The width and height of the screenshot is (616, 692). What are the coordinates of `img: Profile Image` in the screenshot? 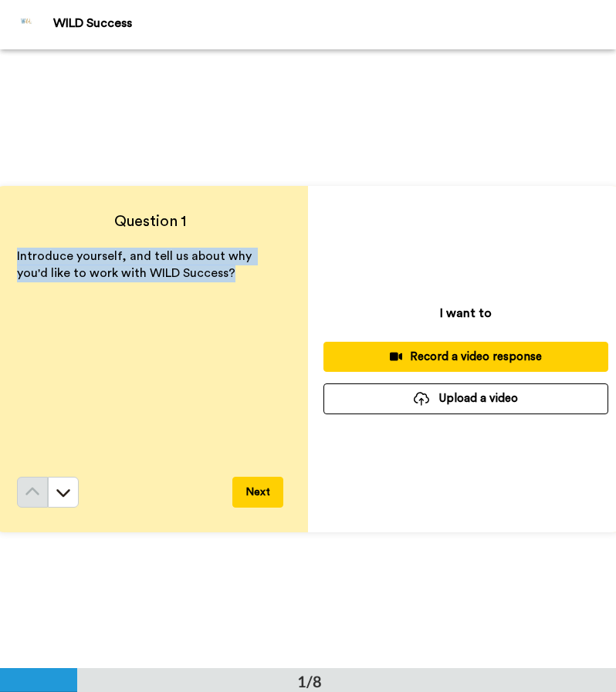 It's located at (27, 25).